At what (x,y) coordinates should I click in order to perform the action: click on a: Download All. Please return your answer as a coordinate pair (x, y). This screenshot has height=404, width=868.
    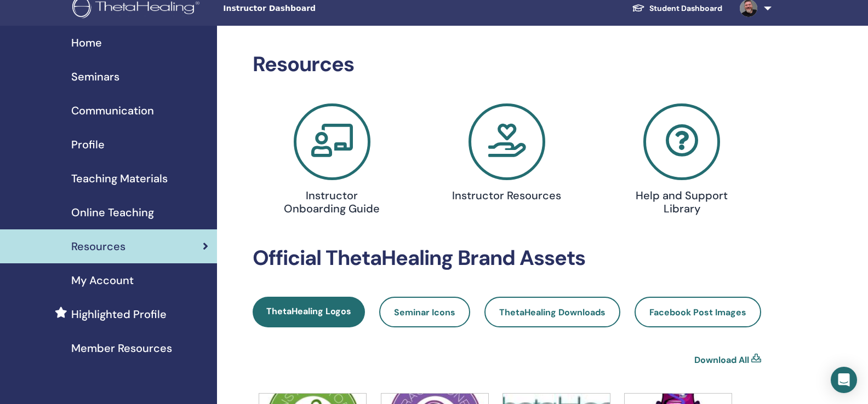
    Looking at the image, I should click on (721, 360).